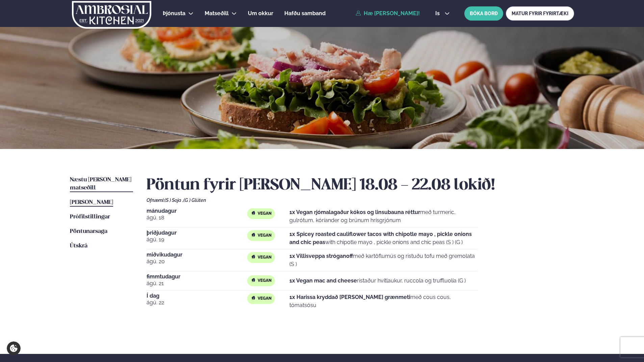 This screenshot has width=644, height=362. Describe the element at coordinates (197, 218) in the screenshot. I see `span: ágú. 18` at that location.